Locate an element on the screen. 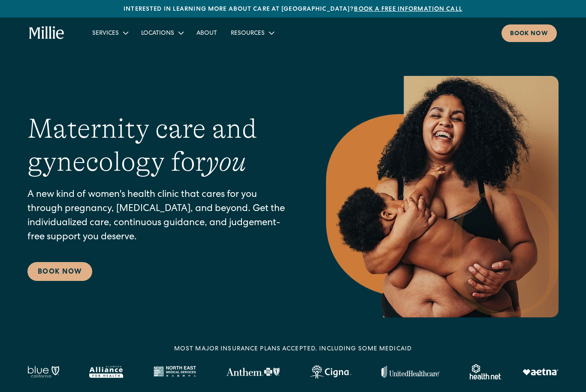 The image size is (586, 392). div: Book now is located at coordinates (529, 34).